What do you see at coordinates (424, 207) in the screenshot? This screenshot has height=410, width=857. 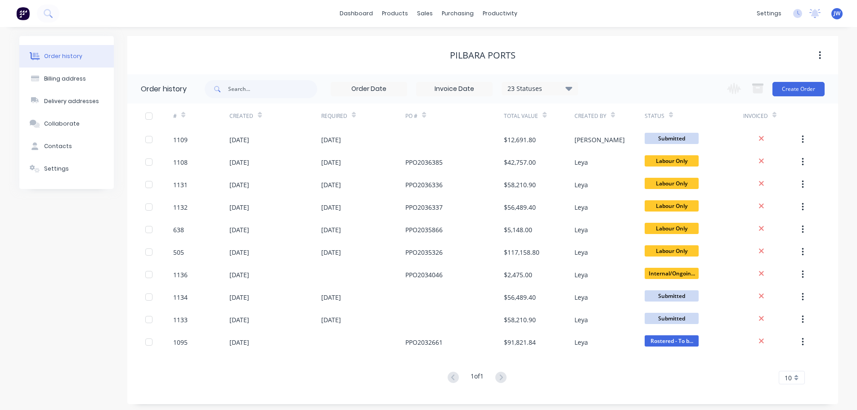 I see `div: PPO2036337` at bounding box center [424, 207].